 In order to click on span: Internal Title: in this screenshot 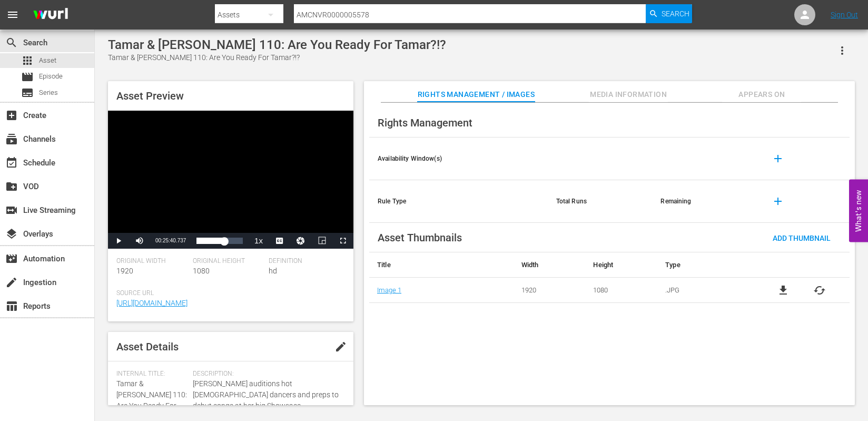, I will do `click(151, 374)`.